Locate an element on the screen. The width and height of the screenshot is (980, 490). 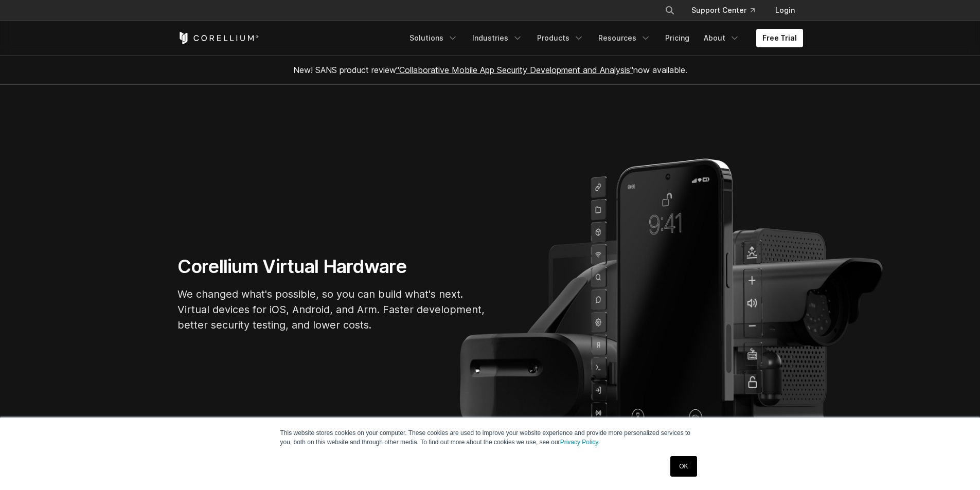
a: Resources is located at coordinates (624, 38).